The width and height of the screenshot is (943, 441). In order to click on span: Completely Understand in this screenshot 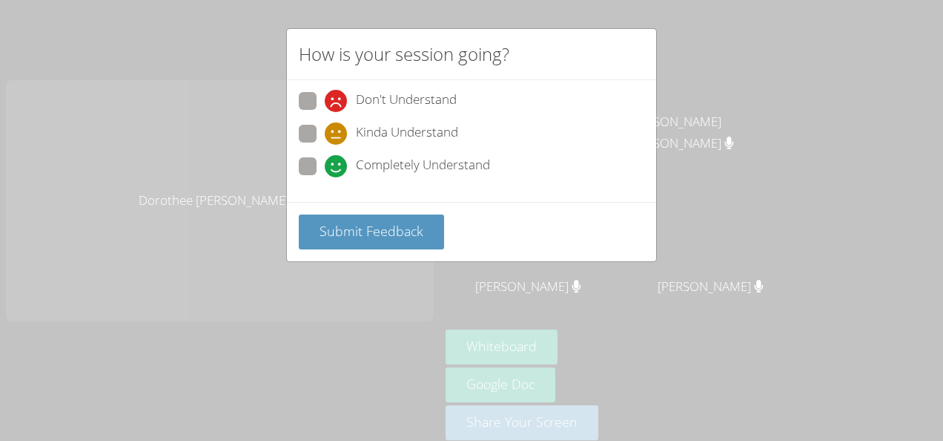, I will do `click(423, 166)`.